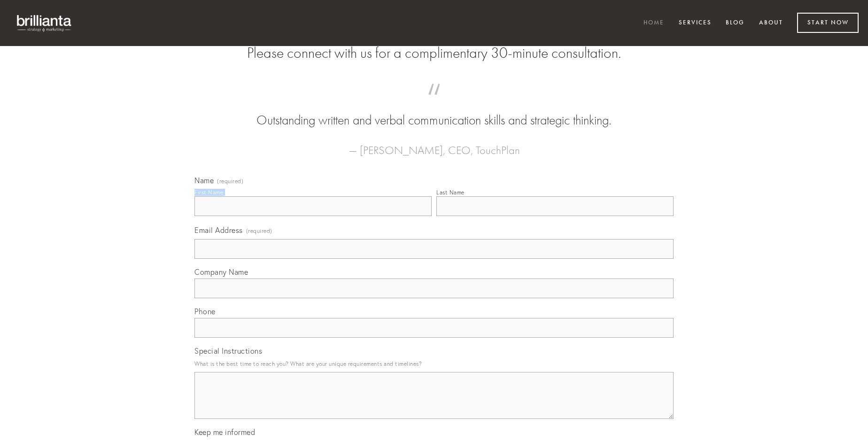 The image size is (868, 441). I want to click on a: Services, so click(695, 23).